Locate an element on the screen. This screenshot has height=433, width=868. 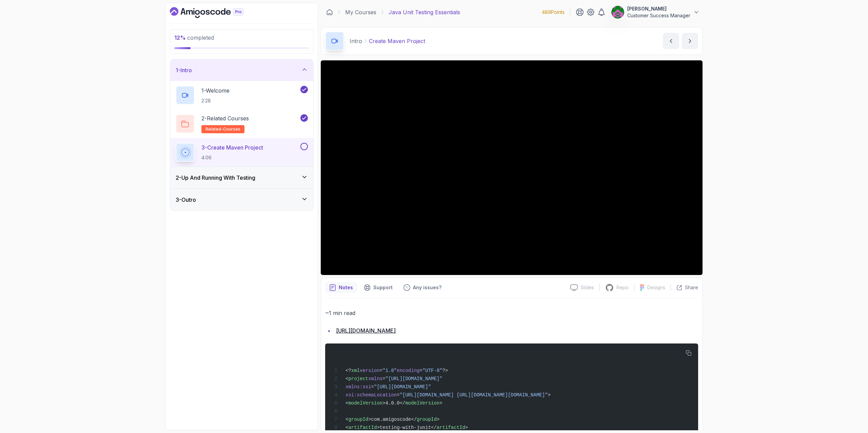
p: ~1 min read is located at coordinates (511, 313).